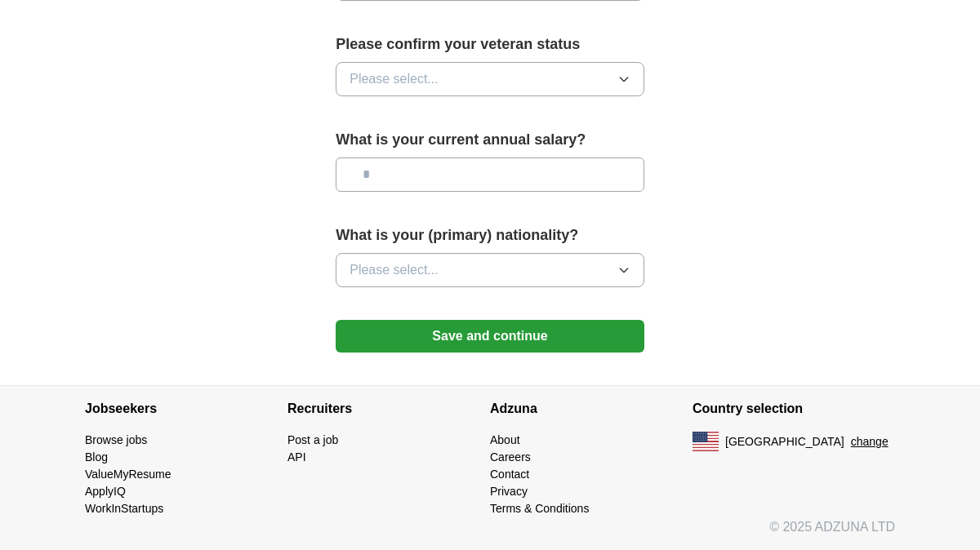  I want to click on a: Browse jobs, so click(116, 440).